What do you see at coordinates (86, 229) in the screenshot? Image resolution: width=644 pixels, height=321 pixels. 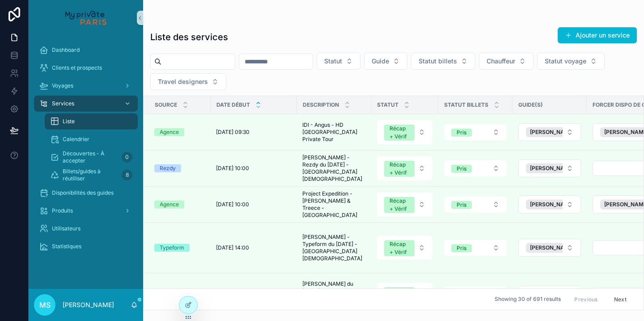 I see `a: Utilisateurs` at bounding box center [86, 229].